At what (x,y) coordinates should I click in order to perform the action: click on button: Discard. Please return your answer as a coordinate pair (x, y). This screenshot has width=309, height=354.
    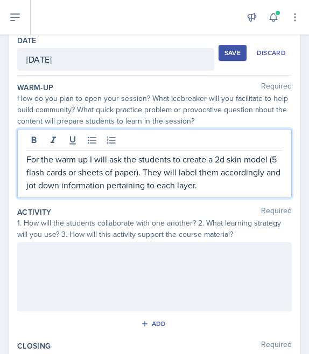
    Looking at the image, I should click on (272, 53).